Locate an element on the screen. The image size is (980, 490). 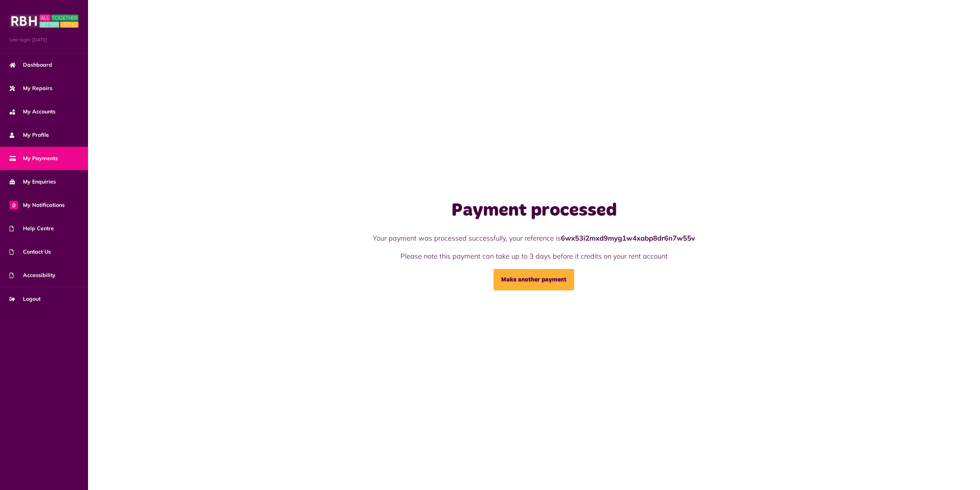
span: My Payments is located at coordinates (34, 159).